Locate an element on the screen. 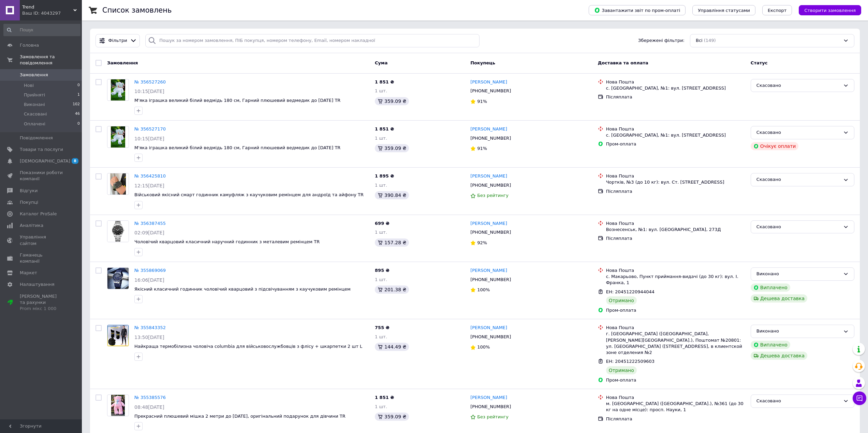 This screenshot has width=868, height=433. span: Показники роботи компанії is located at coordinates (41, 176).